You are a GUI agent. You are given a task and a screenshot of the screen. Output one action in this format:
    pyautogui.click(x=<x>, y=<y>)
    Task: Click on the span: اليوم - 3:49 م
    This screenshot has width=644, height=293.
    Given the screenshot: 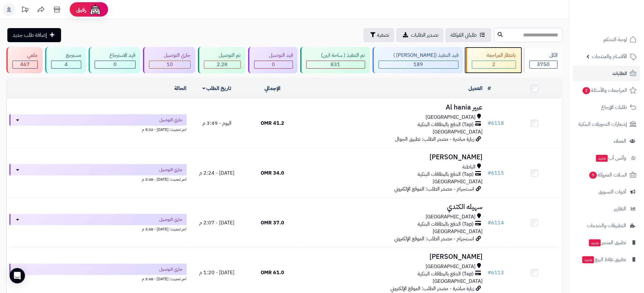 What is the action you would take?
    pyautogui.click(x=217, y=123)
    